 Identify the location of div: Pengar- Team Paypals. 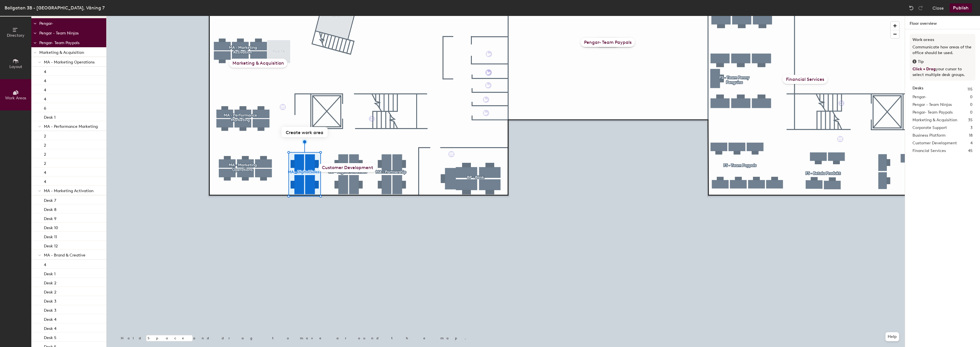
(608, 42).